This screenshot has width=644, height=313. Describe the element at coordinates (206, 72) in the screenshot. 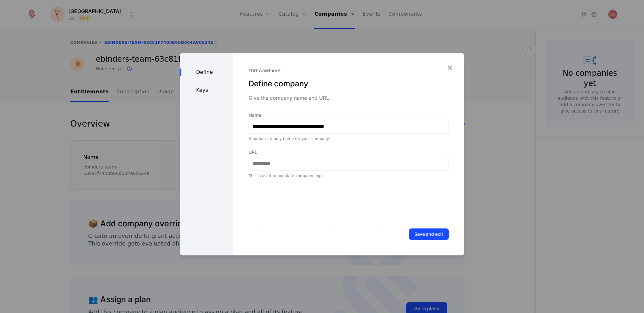

I see `div: Define` at that location.